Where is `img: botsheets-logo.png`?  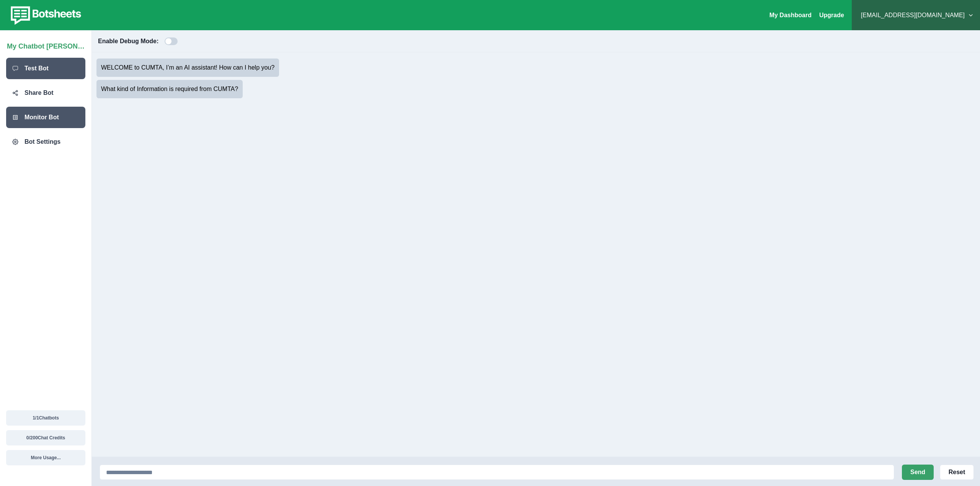 img: botsheets-logo.png is located at coordinates (45, 15).